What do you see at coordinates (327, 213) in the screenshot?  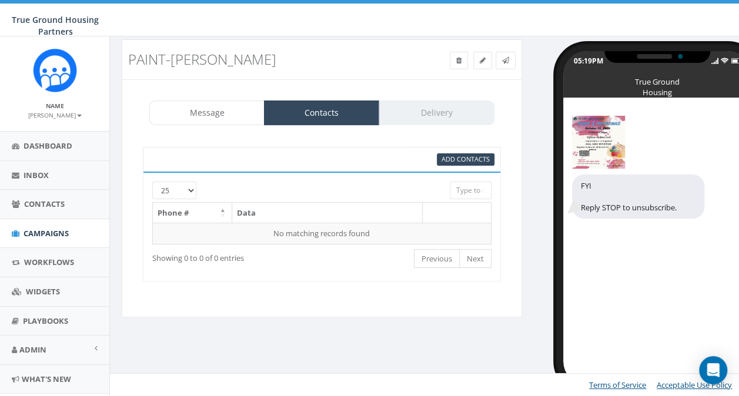 I see `th: Data` at bounding box center [327, 213].